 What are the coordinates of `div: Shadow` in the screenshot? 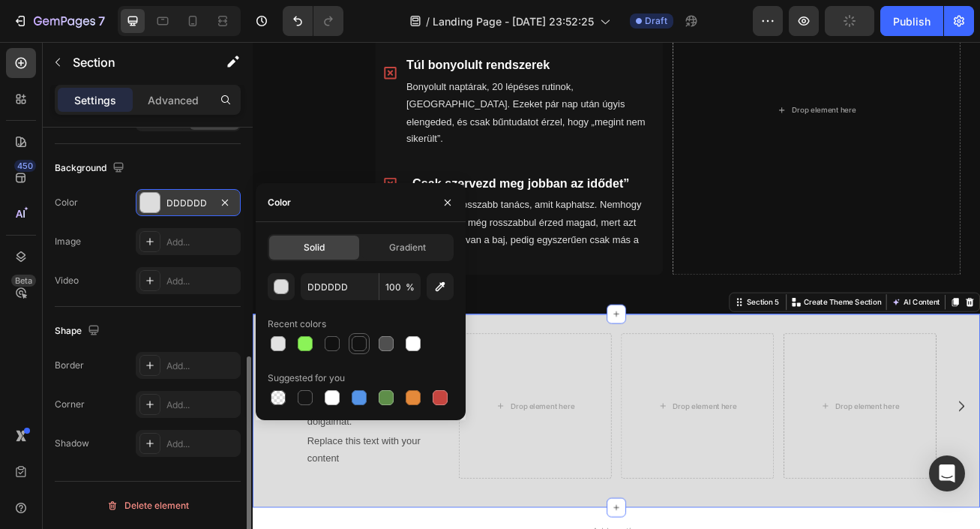 It's located at (72, 444).